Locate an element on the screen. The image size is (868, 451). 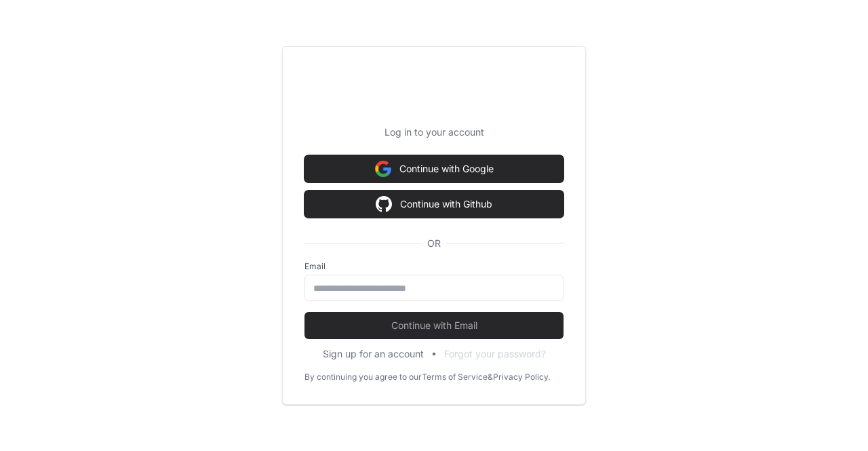
button: Forgot your password? is located at coordinates (495, 354).